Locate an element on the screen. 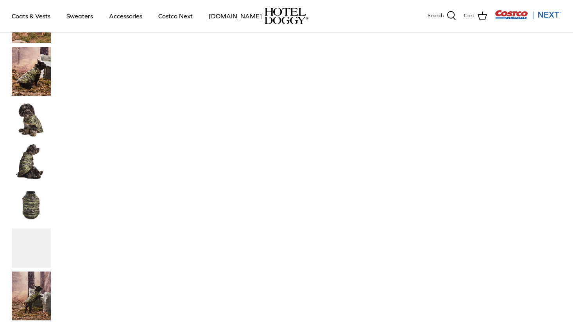 This screenshot has height=336, width=573. img: hoteldoggycom is located at coordinates (287, 16).